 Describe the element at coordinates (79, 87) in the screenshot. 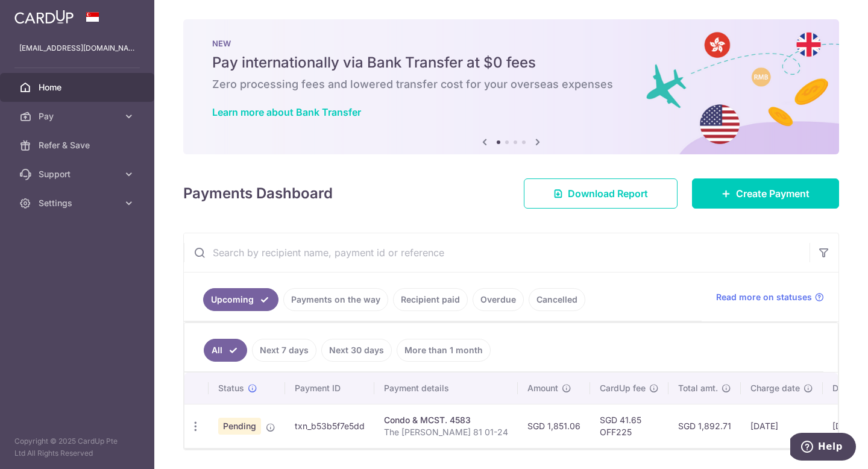

I see `span: Home` at that location.